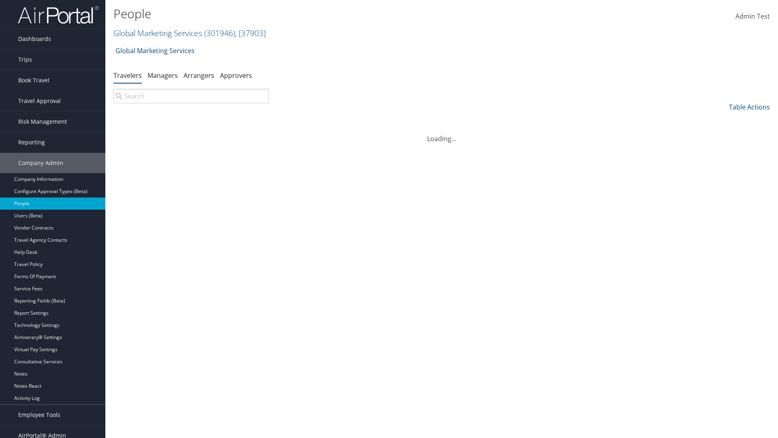 This screenshot has height=438, width=778. I want to click on span: Company Admin, so click(41, 163).